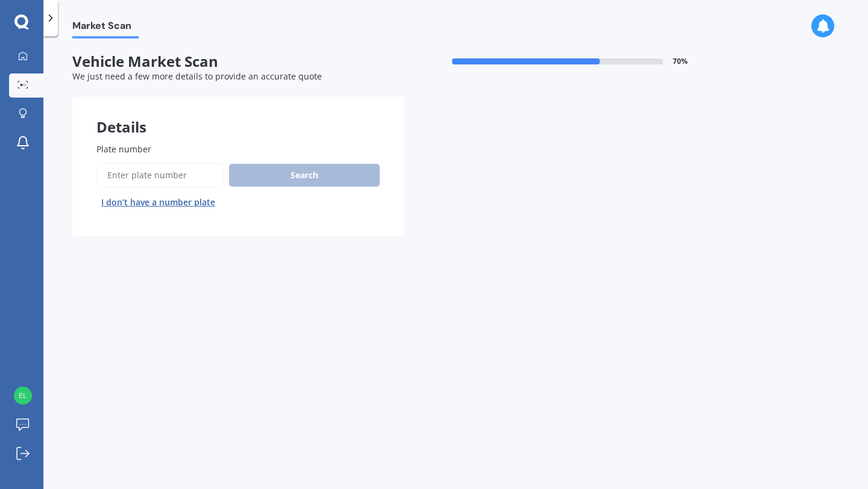  I want to click on input: Enter plate number, so click(160, 175).